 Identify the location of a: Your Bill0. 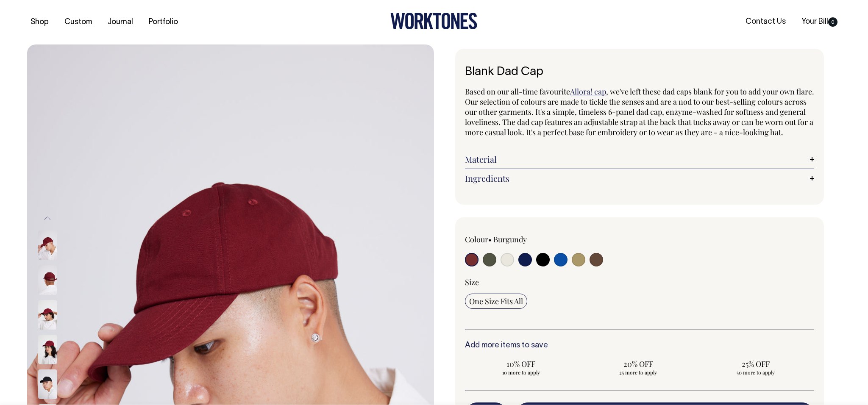
(819, 21).